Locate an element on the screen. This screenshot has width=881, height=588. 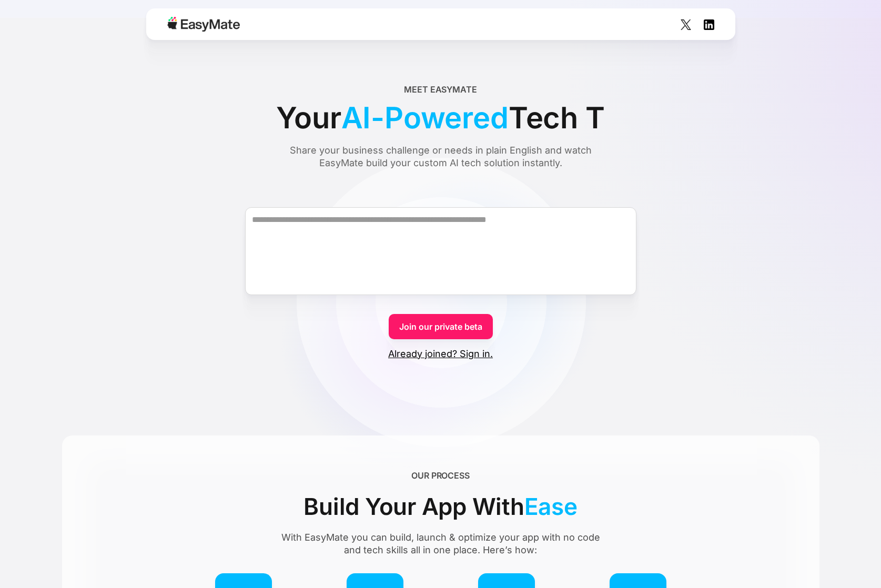
a: Join our private beta is located at coordinates (441, 327).